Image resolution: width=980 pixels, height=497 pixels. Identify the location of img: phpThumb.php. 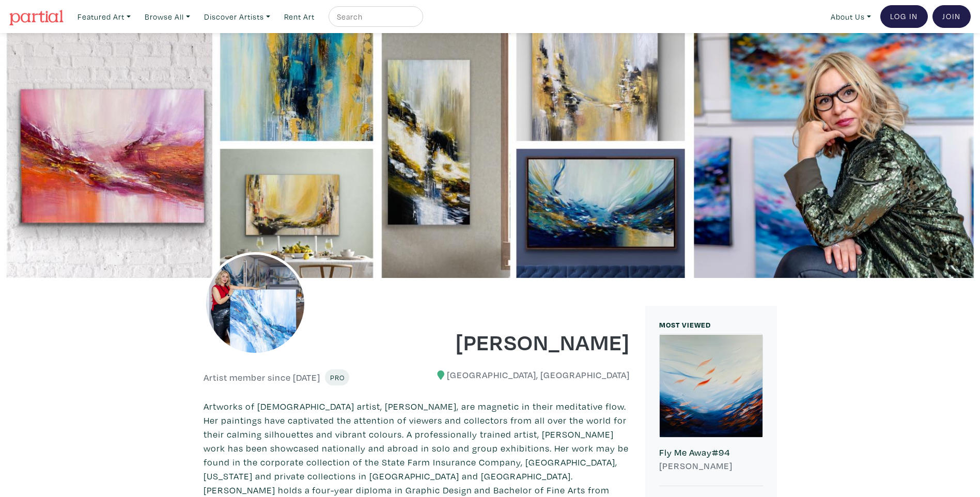
(255, 304).